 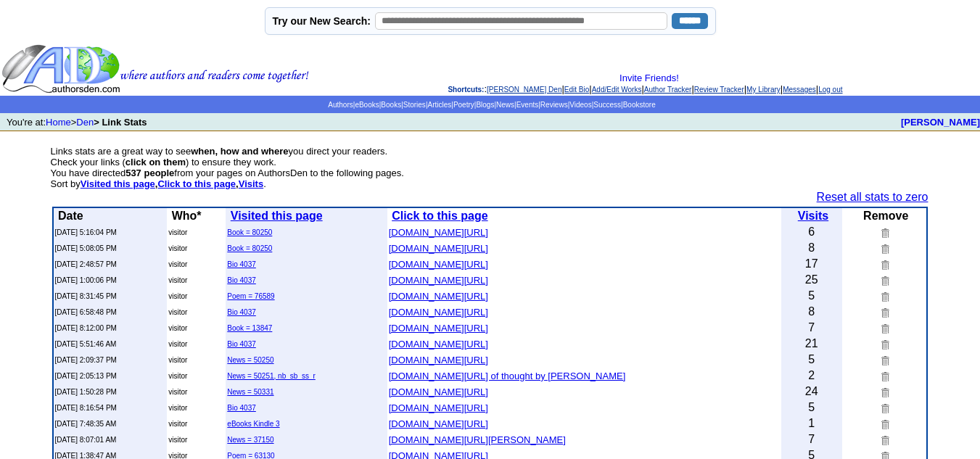 I want to click on a: Home, so click(x=58, y=122).